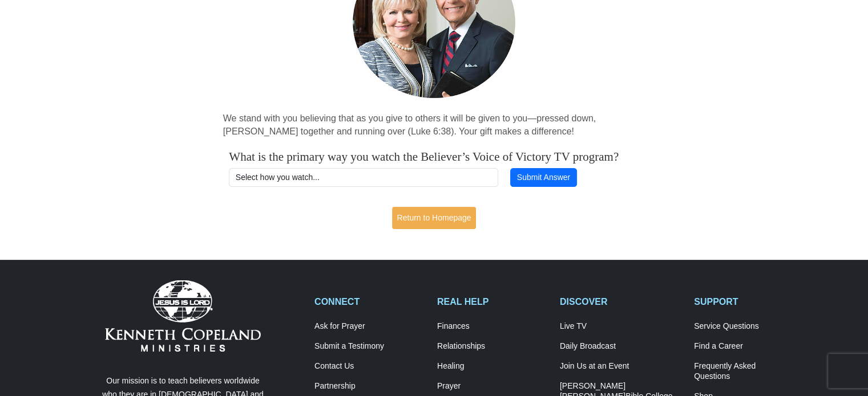  Describe the element at coordinates (434, 218) in the screenshot. I see `a: Return to Homepage` at that location.